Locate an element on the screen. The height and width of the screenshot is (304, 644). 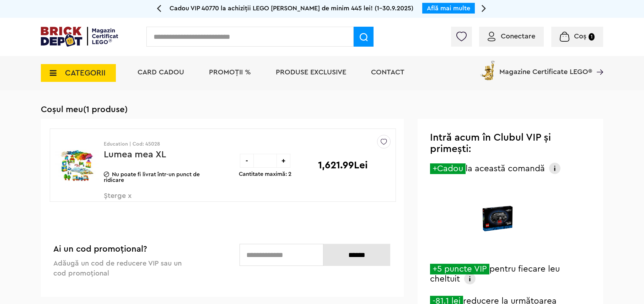
small: 1 is located at coordinates (591, 37).